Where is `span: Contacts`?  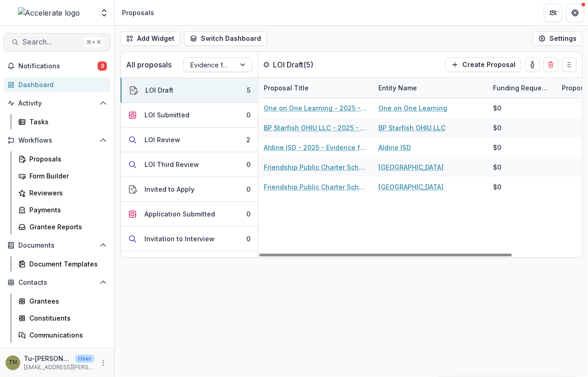
span: Contacts is located at coordinates (57, 283).